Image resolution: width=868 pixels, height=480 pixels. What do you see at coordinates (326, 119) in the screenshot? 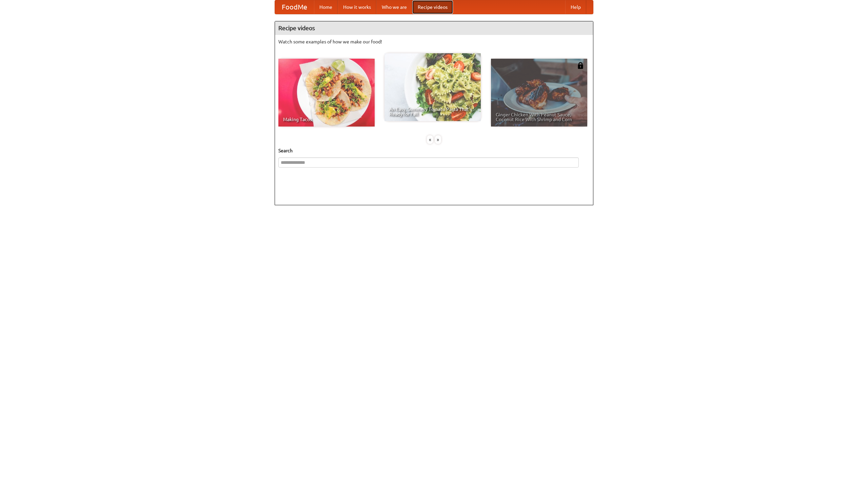
I see `span: Making Tacos` at bounding box center [326, 119].